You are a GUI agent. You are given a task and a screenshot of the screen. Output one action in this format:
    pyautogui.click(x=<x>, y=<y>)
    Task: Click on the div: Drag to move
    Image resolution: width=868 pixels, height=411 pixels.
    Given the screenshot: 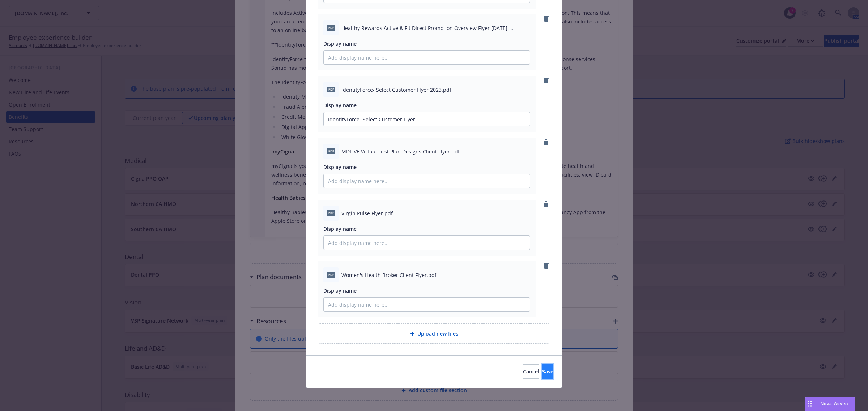 What is the action you would take?
    pyautogui.click(x=810, y=404)
    